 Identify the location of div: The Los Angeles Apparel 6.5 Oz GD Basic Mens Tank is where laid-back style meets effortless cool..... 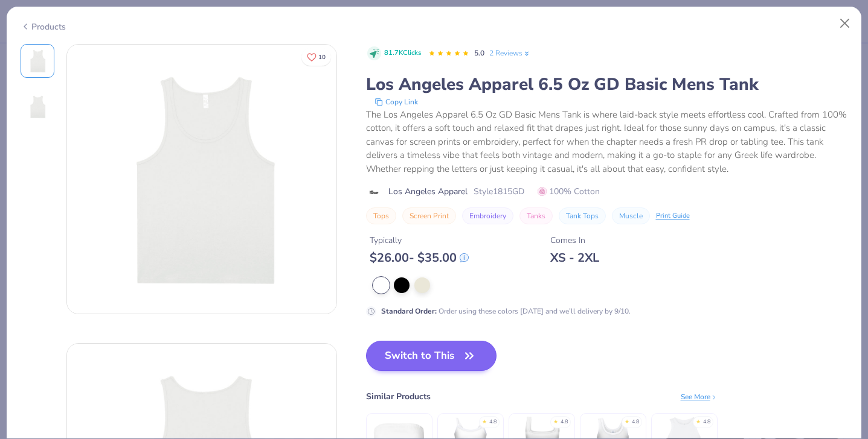
(607, 141).